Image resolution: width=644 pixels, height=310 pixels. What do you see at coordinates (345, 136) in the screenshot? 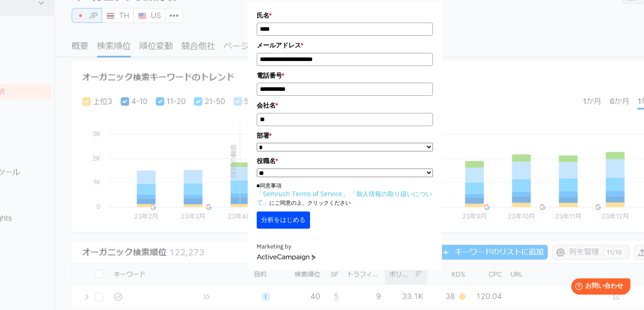
I see `label: 部署` at bounding box center [345, 136].